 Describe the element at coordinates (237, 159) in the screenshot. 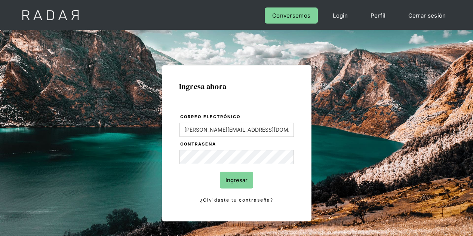

I see `form: Login Form` at that location.